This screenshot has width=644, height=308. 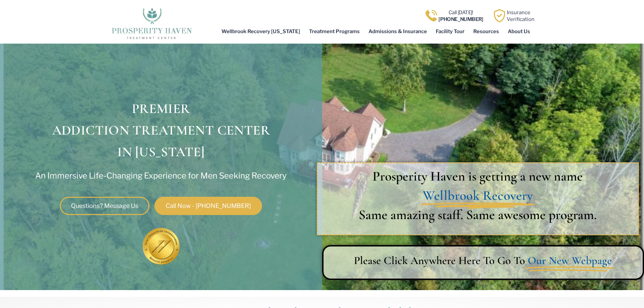 What do you see at coordinates (570, 261) in the screenshot?
I see `span: Our New Webpage` at bounding box center [570, 261].